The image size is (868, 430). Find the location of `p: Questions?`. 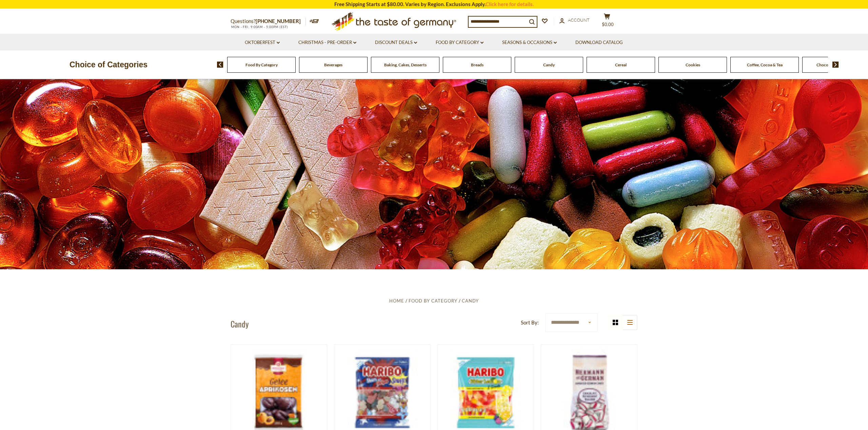

p: Questions? is located at coordinates (268, 21).